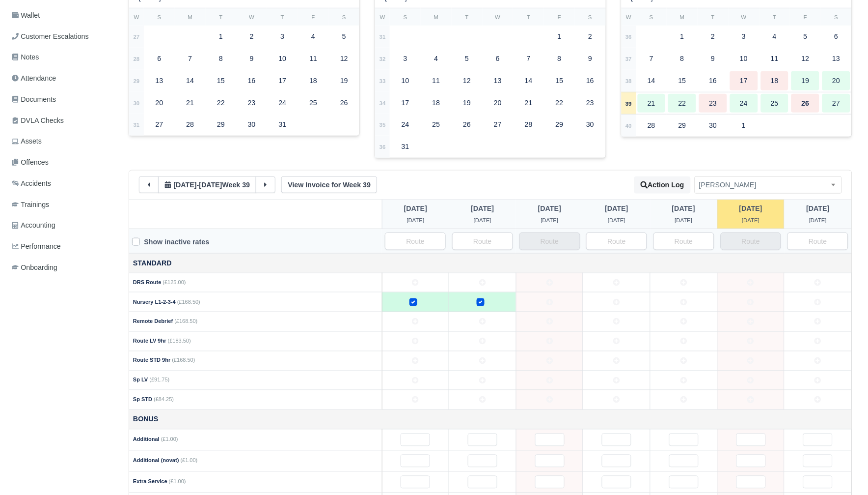 The image size is (868, 495). Describe the element at coordinates (769, 185) in the screenshot. I see `span: Saif Motahir` at that location.